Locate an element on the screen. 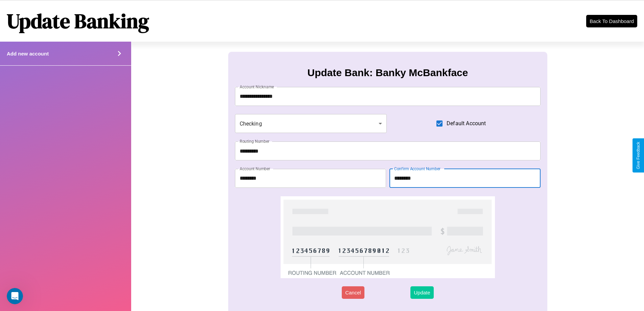 Image resolution: width=644 pixels, height=311 pixels. h1: Update Banking is located at coordinates (78, 21).